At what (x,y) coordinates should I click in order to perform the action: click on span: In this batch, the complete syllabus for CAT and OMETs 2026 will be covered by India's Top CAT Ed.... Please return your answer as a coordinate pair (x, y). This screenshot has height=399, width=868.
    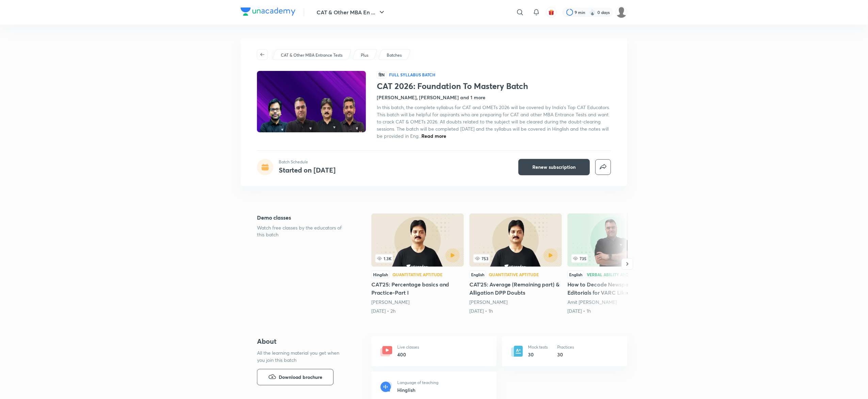
    Looking at the image, I should click on (494, 121).